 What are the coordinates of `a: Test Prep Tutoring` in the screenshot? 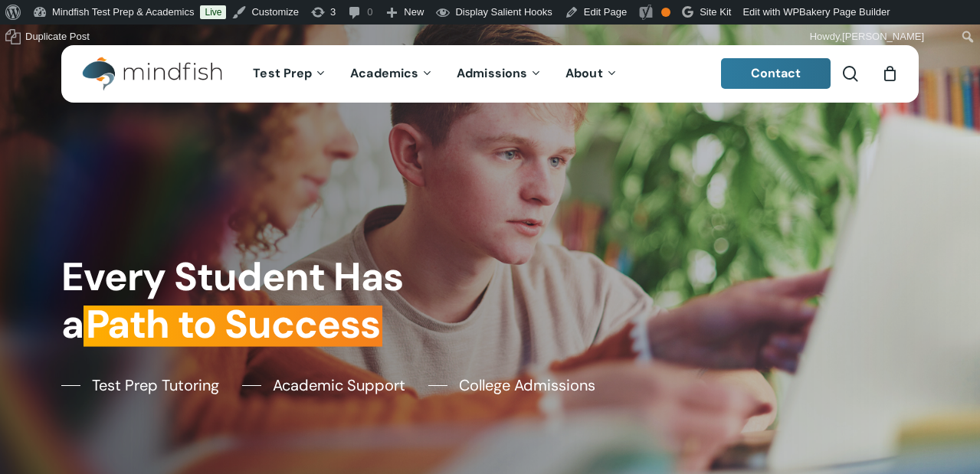 It's located at (140, 386).